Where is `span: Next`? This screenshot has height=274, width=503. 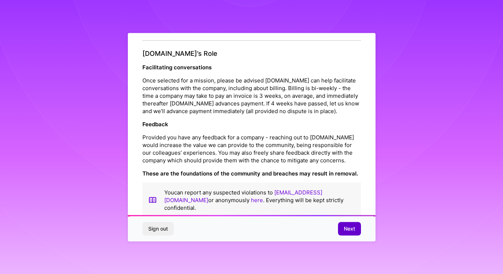 span: Next is located at coordinates (349, 228).